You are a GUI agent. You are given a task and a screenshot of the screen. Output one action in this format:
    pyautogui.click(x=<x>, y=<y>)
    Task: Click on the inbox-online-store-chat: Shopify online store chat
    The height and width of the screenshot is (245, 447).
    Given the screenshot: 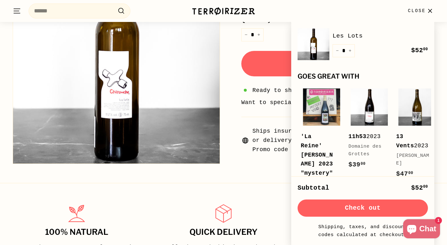 What is the action you would take?
    pyautogui.click(x=421, y=229)
    